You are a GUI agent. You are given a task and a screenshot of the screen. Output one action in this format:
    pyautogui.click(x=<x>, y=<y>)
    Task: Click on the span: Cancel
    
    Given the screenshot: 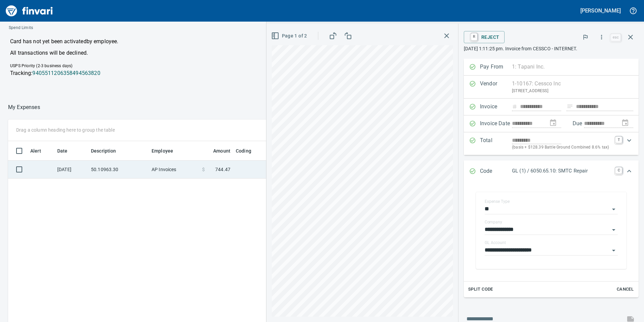 What is the action you would take?
    pyautogui.click(x=625, y=289)
    